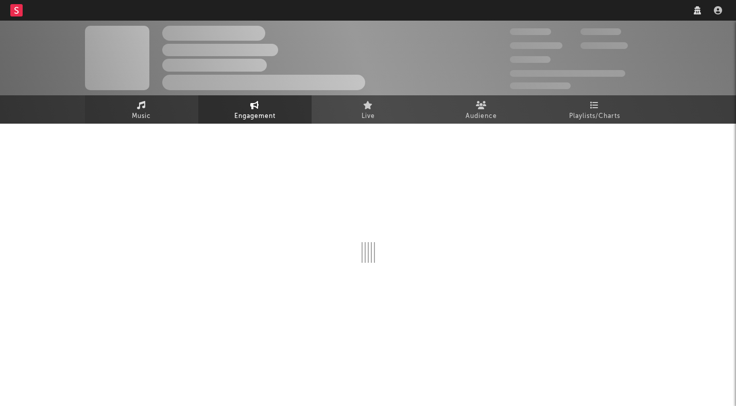  What do you see at coordinates (594, 116) in the screenshot?
I see `span: Playlists/Charts` at bounding box center [594, 116].